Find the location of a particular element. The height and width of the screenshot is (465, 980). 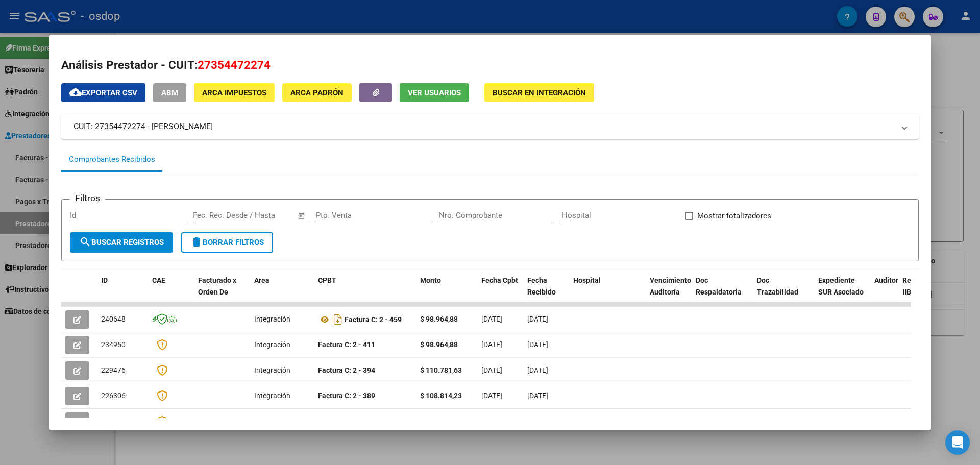

mat-icon: cloud_download is located at coordinates (76, 92).